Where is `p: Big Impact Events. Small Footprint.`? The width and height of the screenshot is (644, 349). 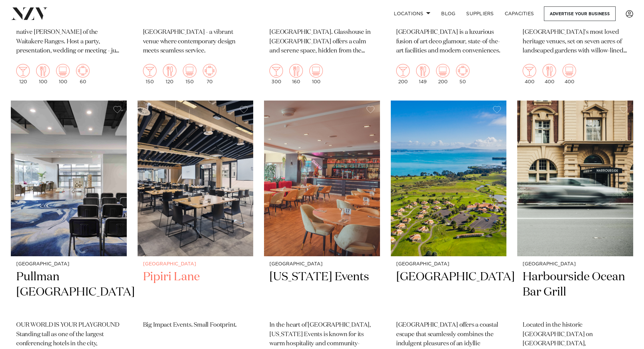
p: Big Impact Events. Small Footprint. is located at coordinates (195, 325).